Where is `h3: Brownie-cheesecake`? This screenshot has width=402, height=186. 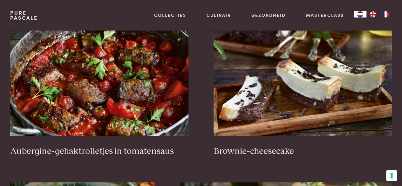
h3: Brownie-cheesecake is located at coordinates (302, 151).